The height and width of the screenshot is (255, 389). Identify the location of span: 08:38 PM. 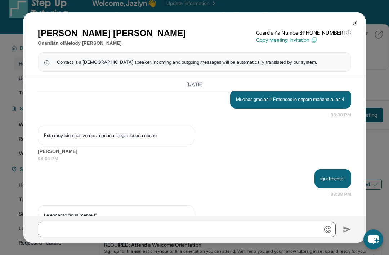
(341, 194).